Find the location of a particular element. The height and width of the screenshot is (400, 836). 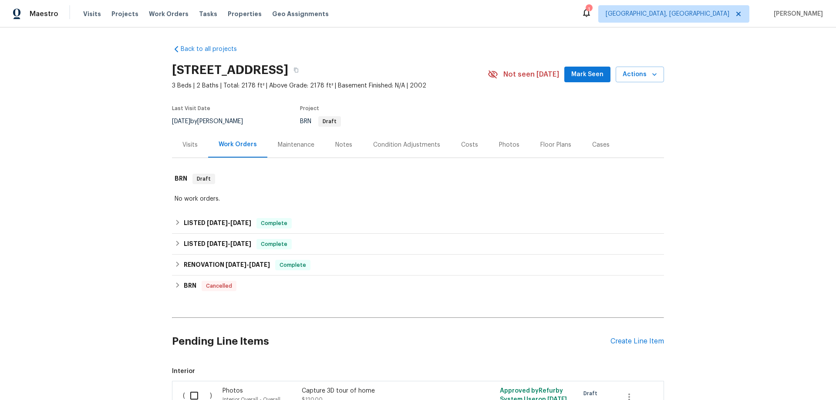

span: Actions is located at coordinates (640, 74).